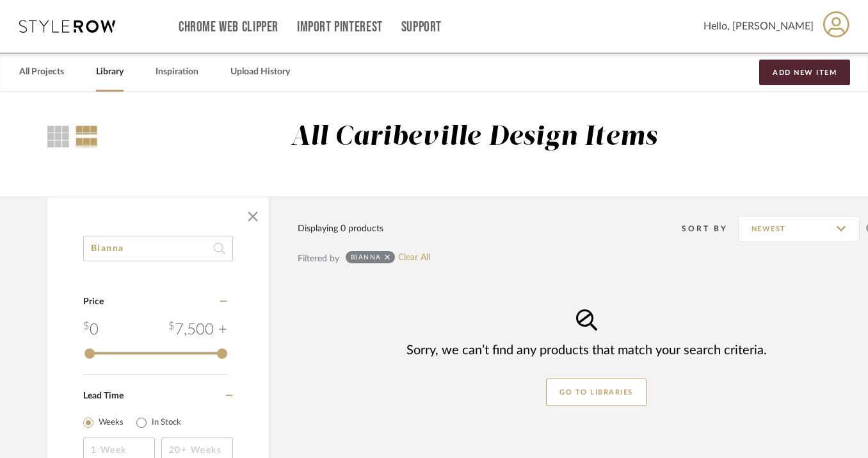 Image resolution: width=868 pixels, height=458 pixels. What do you see at coordinates (91, 330) in the screenshot?
I see `div: 0` at bounding box center [91, 330].